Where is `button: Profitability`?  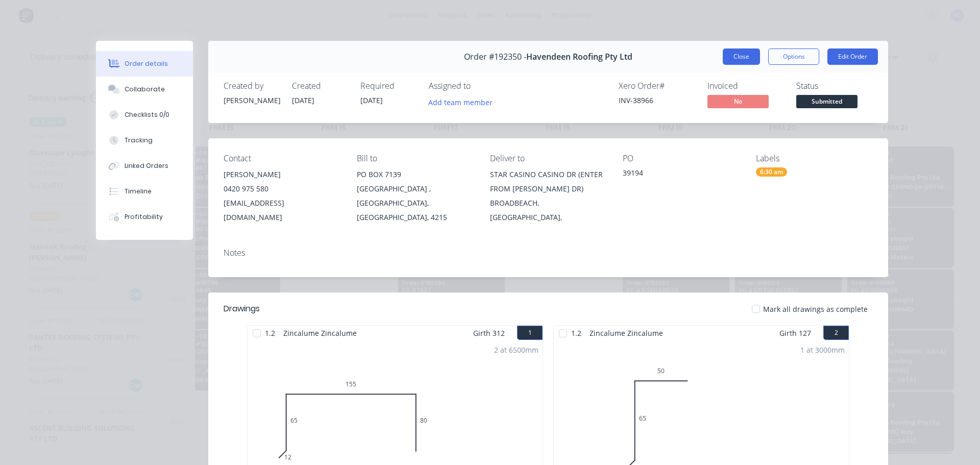
button: Profitability is located at coordinates (144, 217).